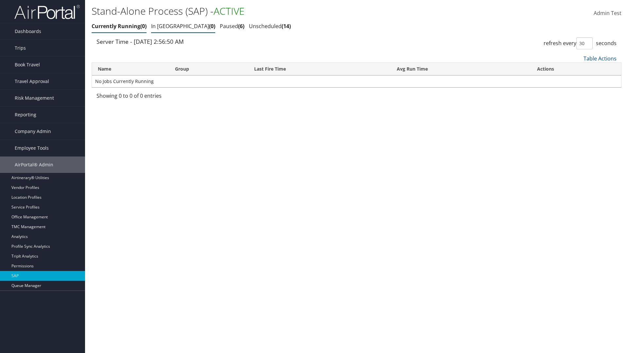 Image resolution: width=628 pixels, height=353 pixels. What do you see at coordinates (20, 48) in the screenshot?
I see `span: Trips` at bounding box center [20, 48].